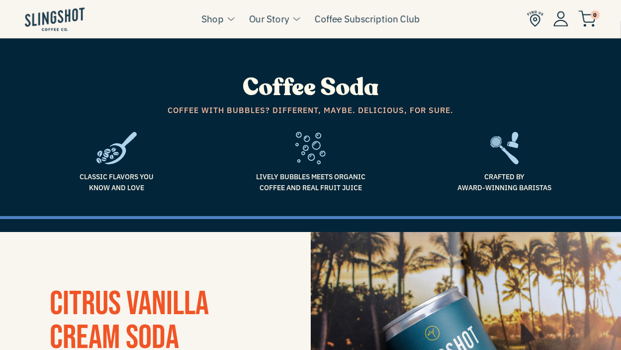 Image resolution: width=621 pixels, height=350 pixels. I want to click on span: Lively bubbles meets organic coffee and real fruit juice, so click(311, 182).